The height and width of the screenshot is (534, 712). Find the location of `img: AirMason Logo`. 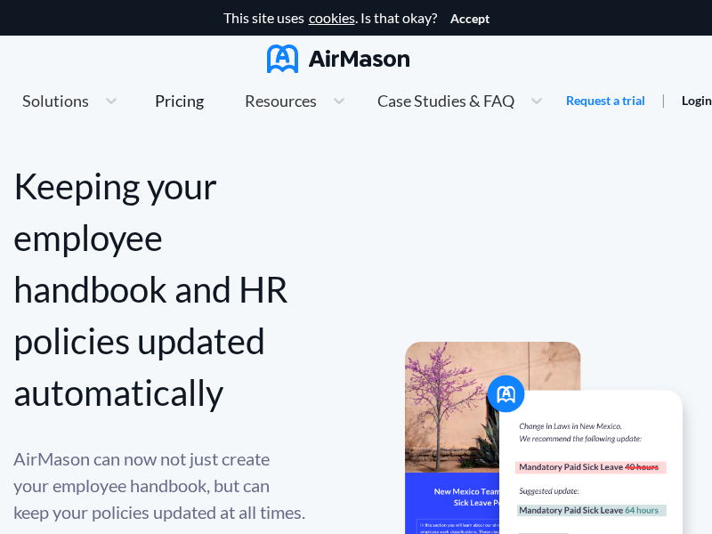

img: AirMason Logo is located at coordinates (338, 59).